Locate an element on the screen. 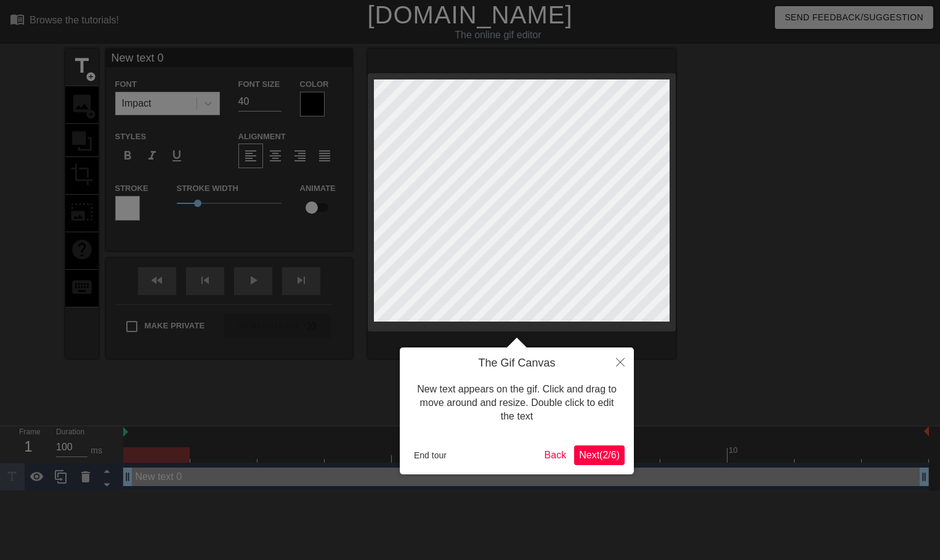 The image size is (940, 560). span: title is located at coordinates (82, 66).